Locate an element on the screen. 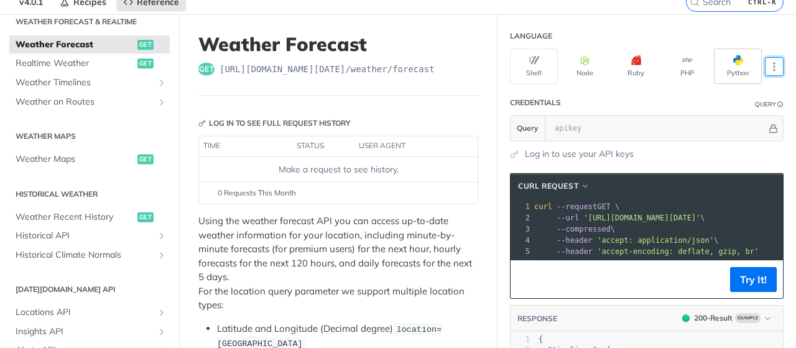 This screenshot has width=796, height=348. button: Show subpages for Weather on Routes is located at coordinates (162, 102).